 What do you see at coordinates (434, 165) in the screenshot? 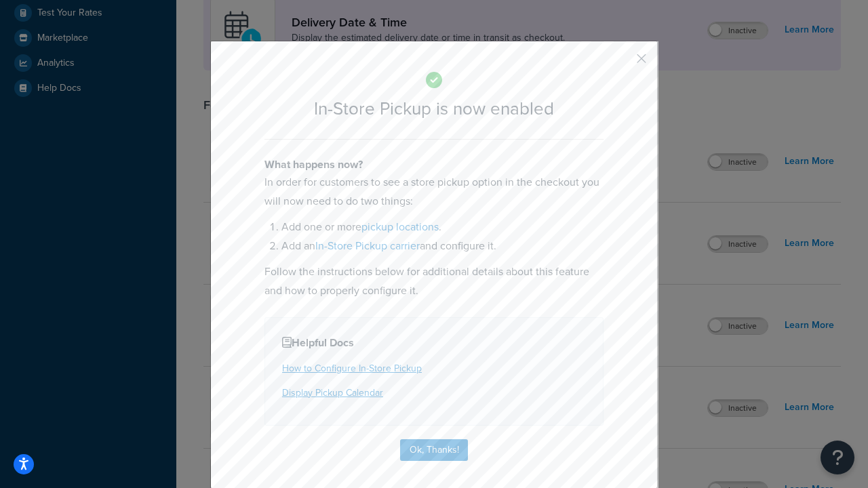
I see `h4: What happens now?` at bounding box center [434, 165].